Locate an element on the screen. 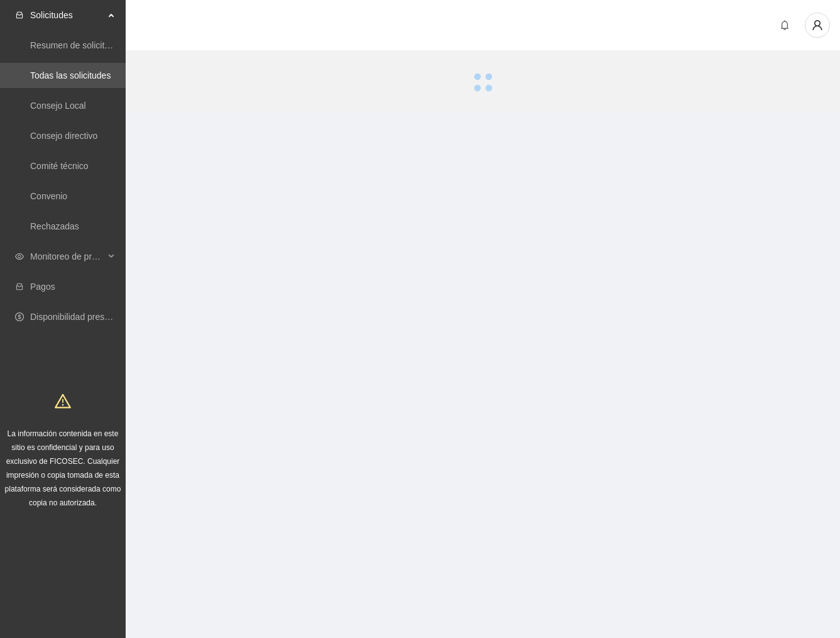  span: eye is located at coordinates (19, 257).